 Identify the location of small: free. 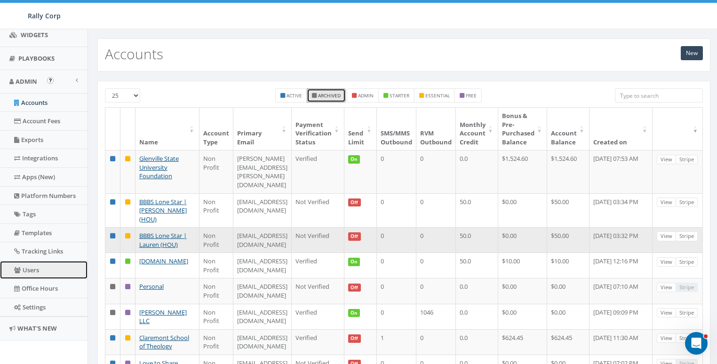
(471, 96).